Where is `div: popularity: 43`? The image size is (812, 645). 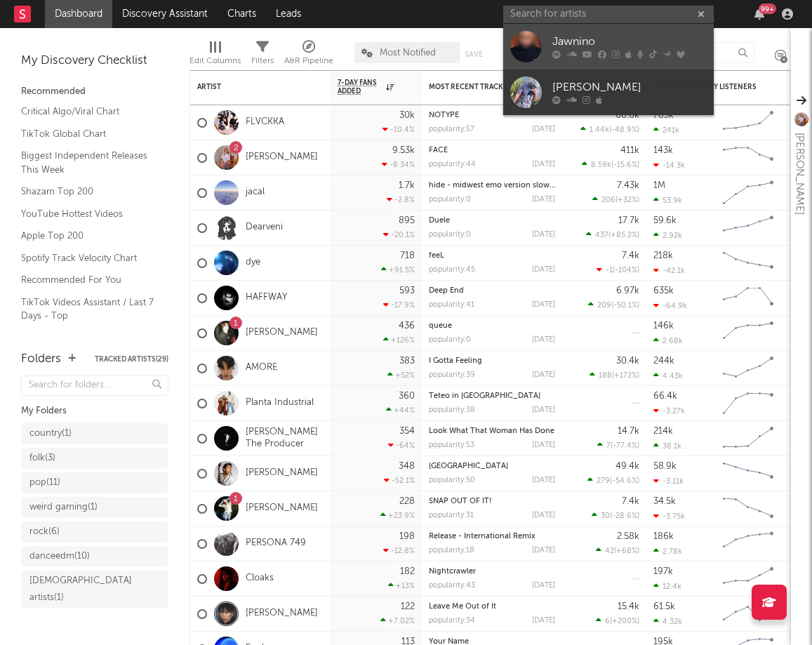
div: popularity: 43 is located at coordinates (452, 586).